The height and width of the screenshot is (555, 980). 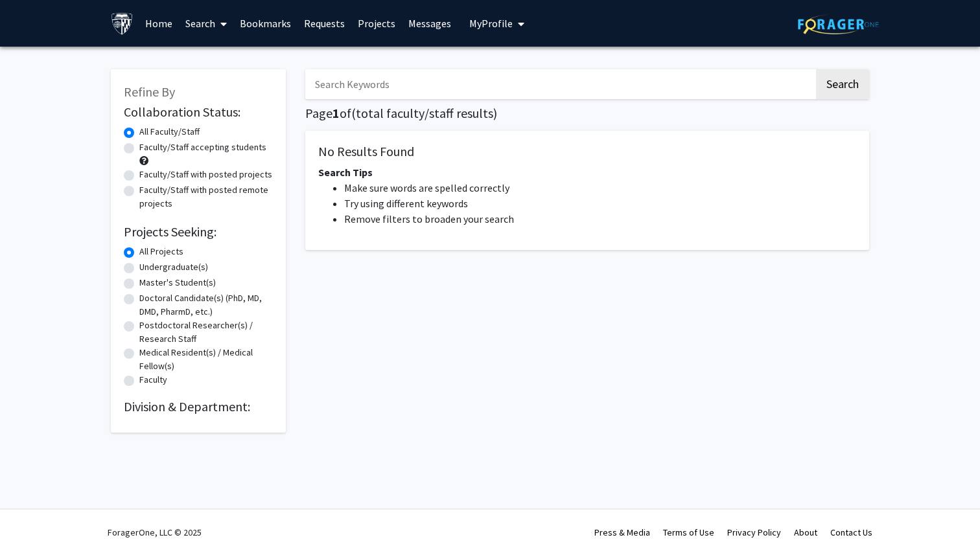 I want to click on label: All Faculty/Staff, so click(x=169, y=131).